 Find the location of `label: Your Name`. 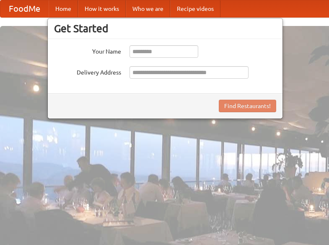

label: Your Name is located at coordinates (88, 50).